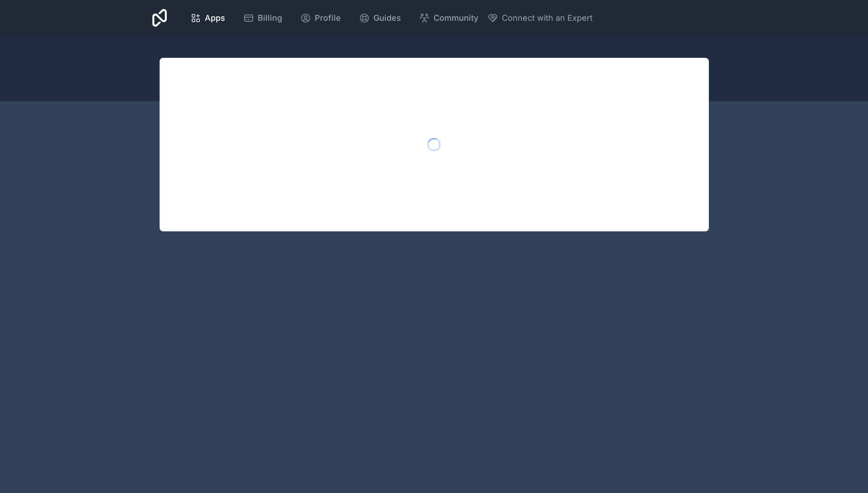 This screenshot has width=868, height=493. I want to click on span: Guides, so click(387, 18).